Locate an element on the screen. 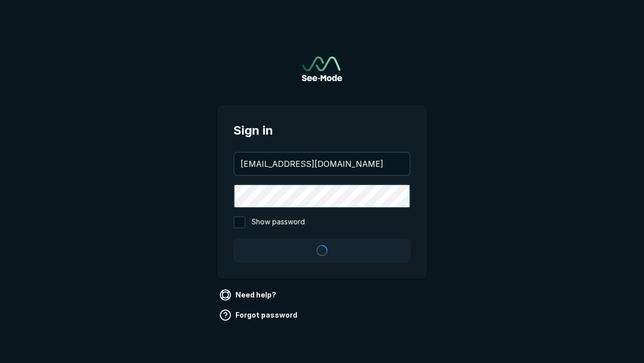 This screenshot has height=363, width=644. a: Need help? is located at coordinates (248, 295).